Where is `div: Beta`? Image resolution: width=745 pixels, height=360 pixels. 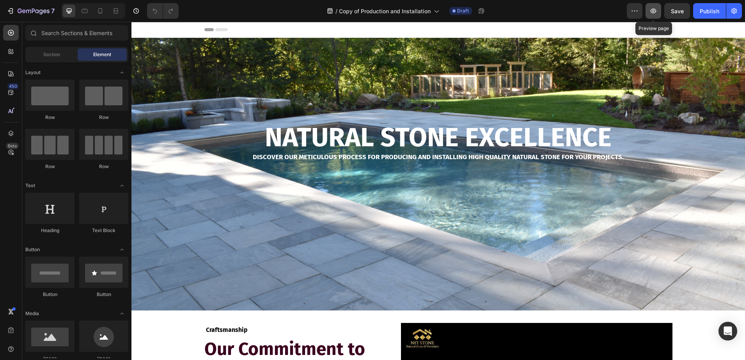 div: Beta is located at coordinates (12, 146).